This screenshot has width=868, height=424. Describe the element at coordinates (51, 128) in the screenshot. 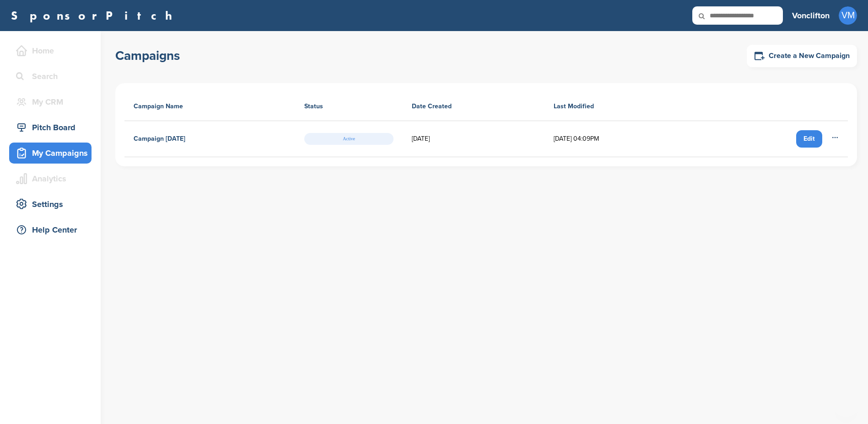

I see `a: Pitch Board` at that location.